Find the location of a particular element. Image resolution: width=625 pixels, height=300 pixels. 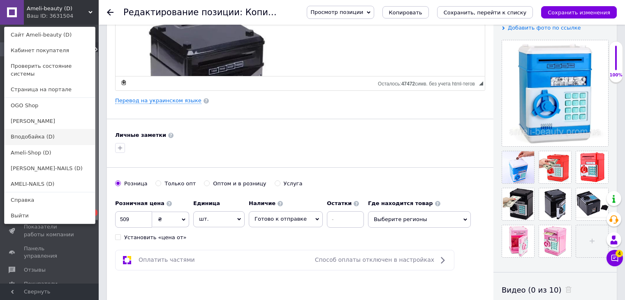

b: Наличие is located at coordinates (262, 203).